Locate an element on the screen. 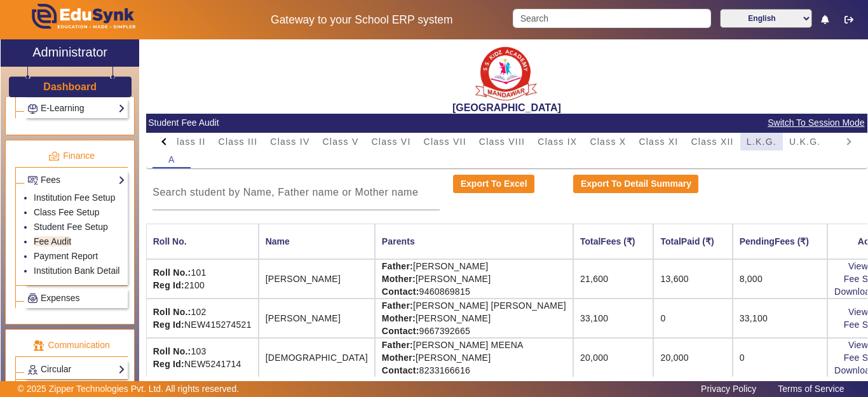 The height and width of the screenshot is (397, 868). td: 102 NEW415274521 is located at coordinates (202, 318).